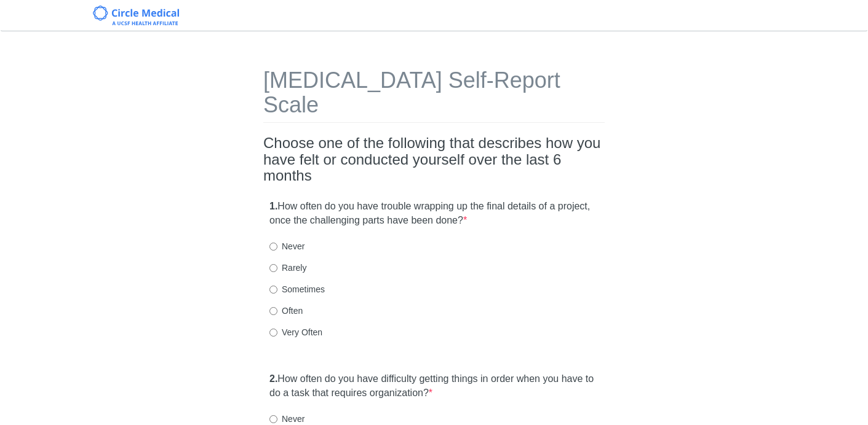  Describe the element at coordinates (433, 214) in the screenshot. I see `label: How often do you have trouble wrapping up the final details of a project, once the challenging pa...` at that location.